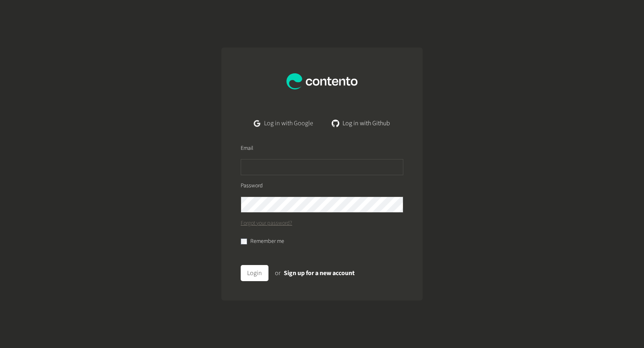 The height and width of the screenshot is (348, 644). Describe the element at coordinates (319, 273) in the screenshot. I see `a: Sign up for a new account` at that location.